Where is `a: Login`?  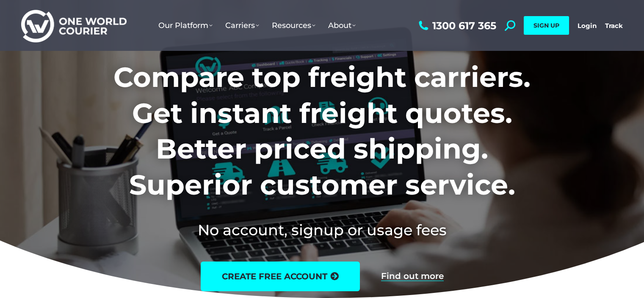 a: Login is located at coordinates (587, 25).